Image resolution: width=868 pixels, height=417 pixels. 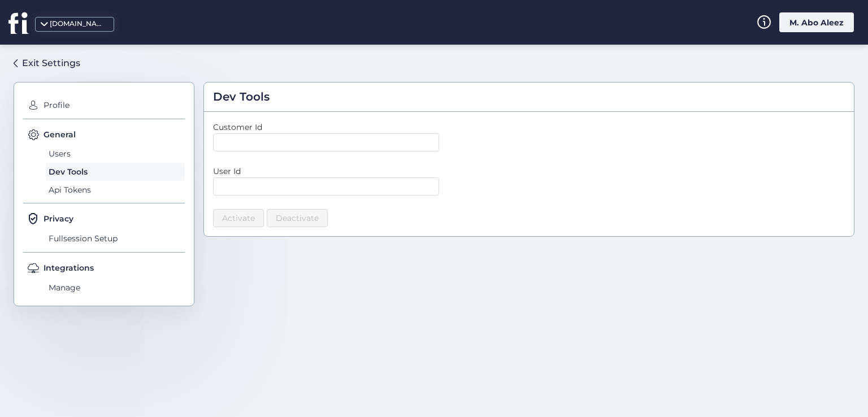 What do you see at coordinates (297, 218) in the screenshot?
I see `button: Deactivate` at bounding box center [297, 218].